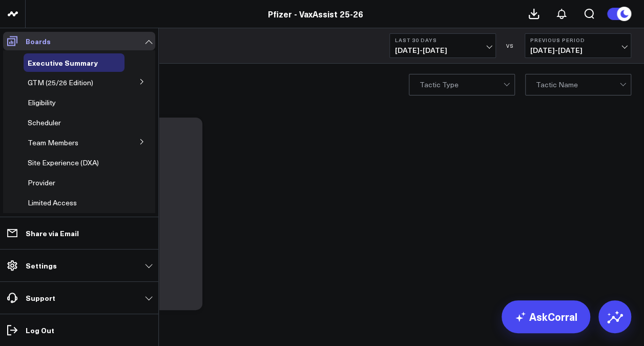 The image size is (644, 346). Describe the element at coordinates (61, 82) in the screenshot. I see `span: GTM (25/26 Edition)` at that location.